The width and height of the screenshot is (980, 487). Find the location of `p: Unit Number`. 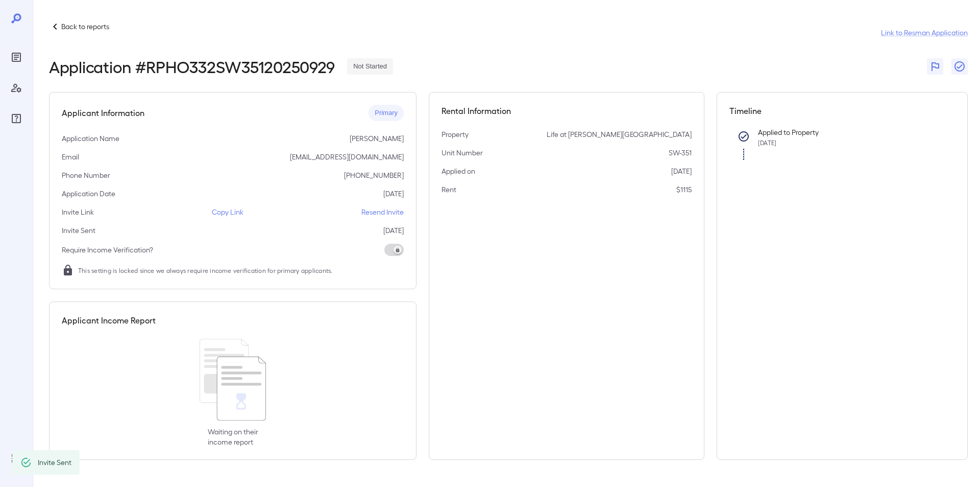

p: Unit Number is located at coordinates (462, 153).